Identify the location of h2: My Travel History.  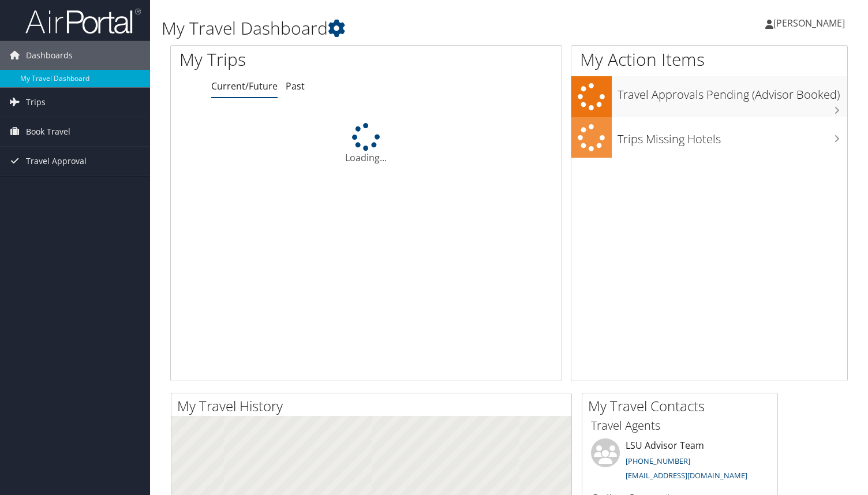
(374, 406).